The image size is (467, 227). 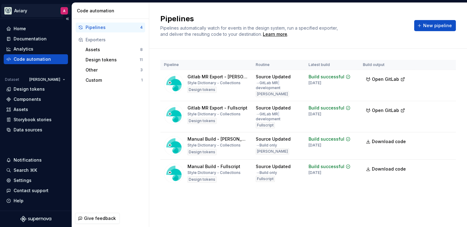 I want to click on div: 11, so click(x=141, y=60).